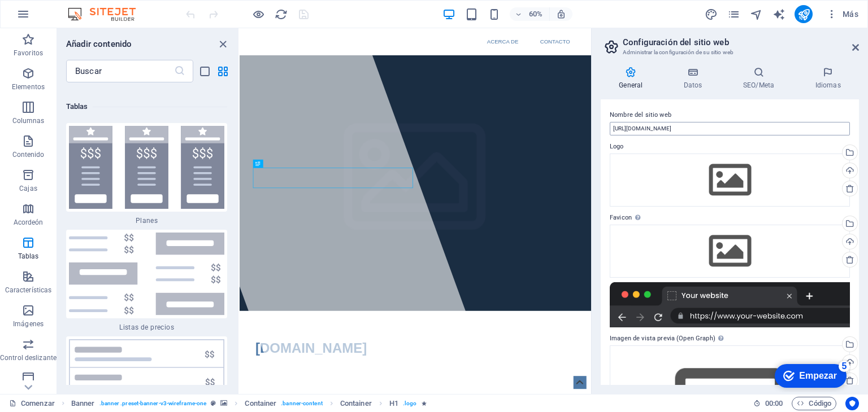  I want to click on button: 60%, so click(529, 14).